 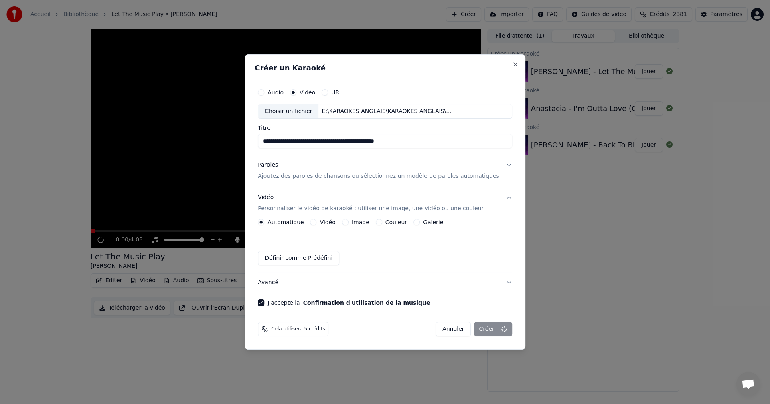 What do you see at coordinates (348, 303) in the screenshot?
I see `label: J'accepte la` at bounding box center [348, 303].